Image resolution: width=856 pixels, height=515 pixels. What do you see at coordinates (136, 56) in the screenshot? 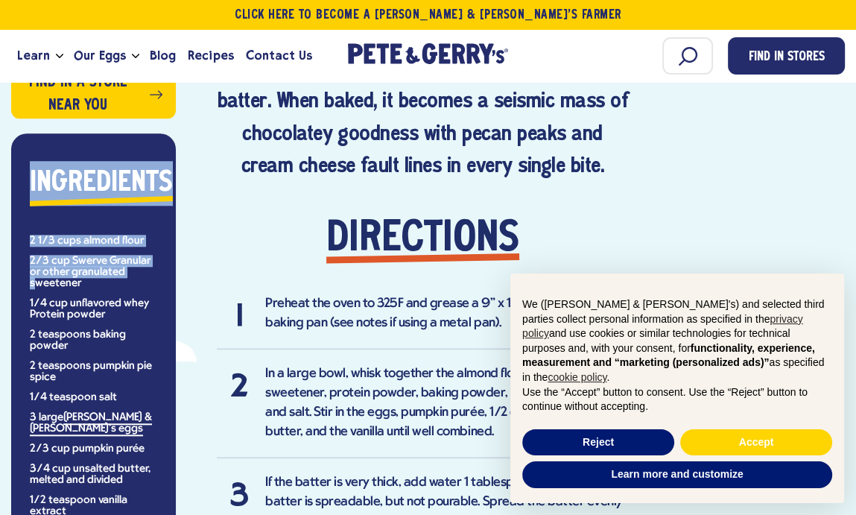
I see `button: Open the dropdown menu for Our Eggs` at bounding box center [136, 56].